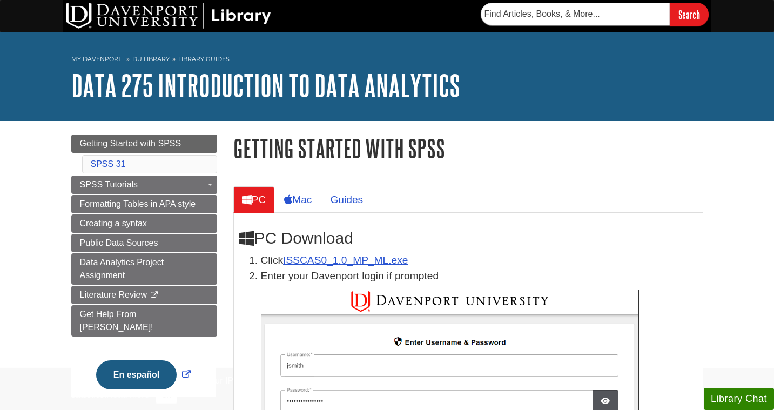 The height and width of the screenshot is (410, 774). Describe the element at coordinates (266, 85) in the screenshot. I see `a: DATA 275 Introduction to Data Analytics` at that location.